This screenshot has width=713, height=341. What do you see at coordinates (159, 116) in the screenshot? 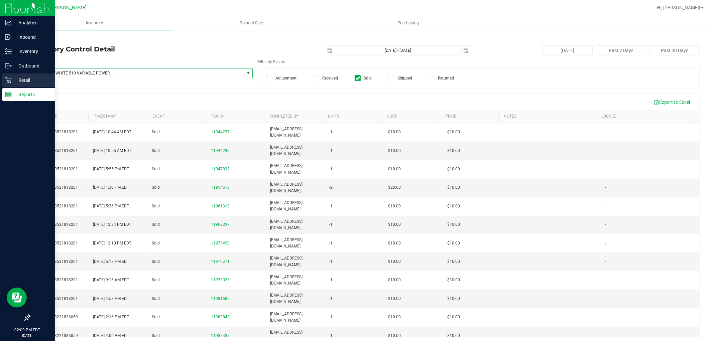
I see `a: Event` at bounding box center [159, 116].